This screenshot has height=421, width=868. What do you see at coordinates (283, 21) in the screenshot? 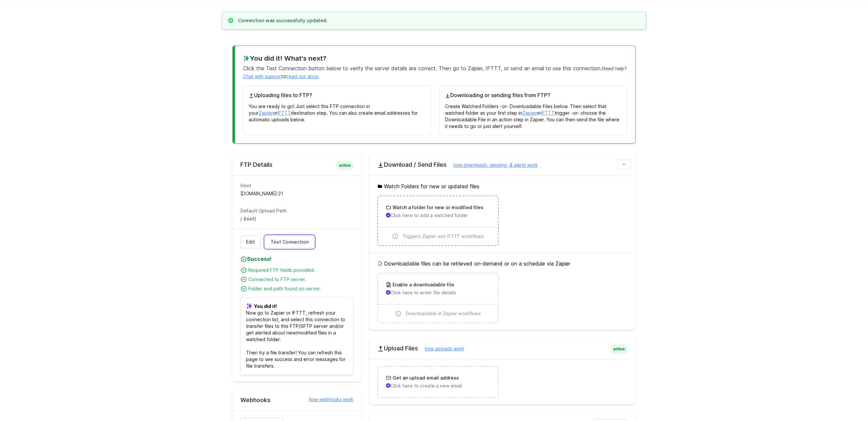
I see `h3: Connection was successfully updated.` at bounding box center [283, 21].